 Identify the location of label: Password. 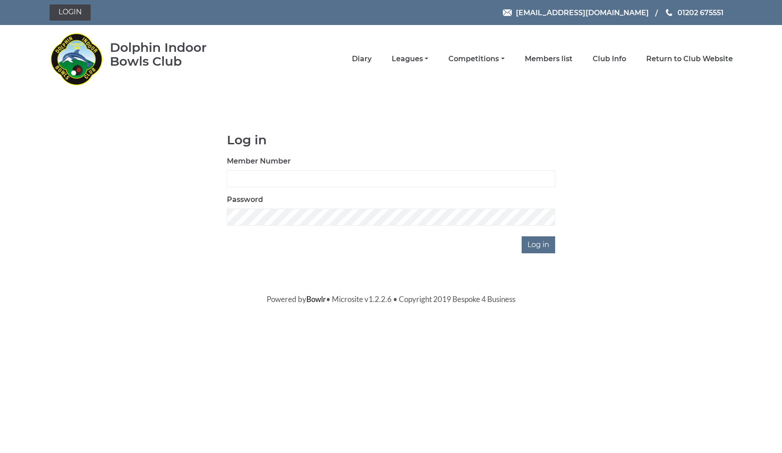
(245, 200).